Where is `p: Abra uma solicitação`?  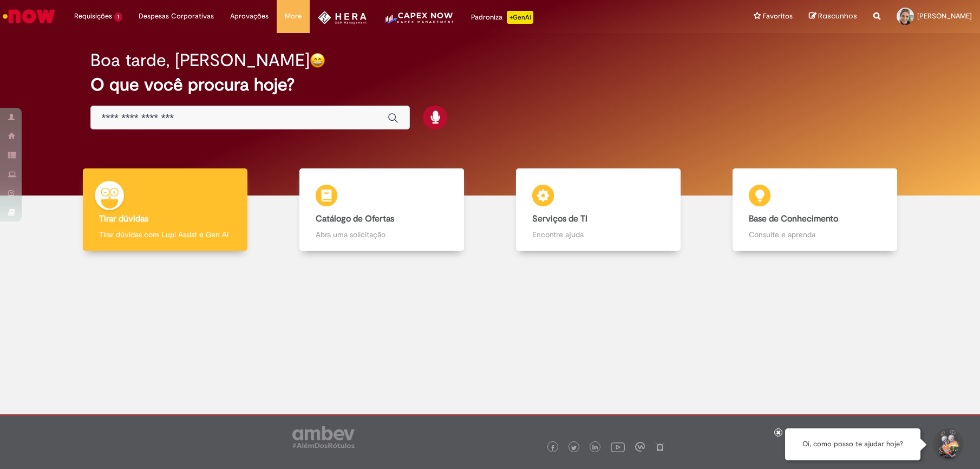
p: Abra uma solicitação is located at coordinates (381, 235).